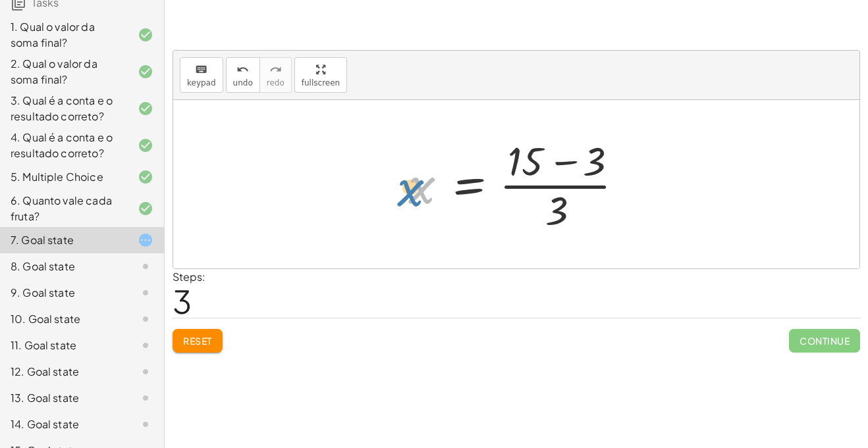  I want to click on i: Task started., so click(145, 240).